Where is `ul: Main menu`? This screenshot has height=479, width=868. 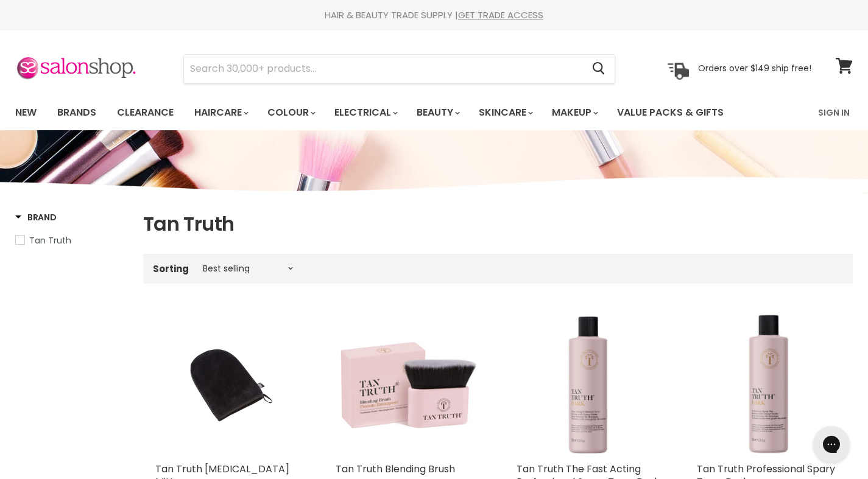
ul: Main menu is located at coordinates (389, 112).